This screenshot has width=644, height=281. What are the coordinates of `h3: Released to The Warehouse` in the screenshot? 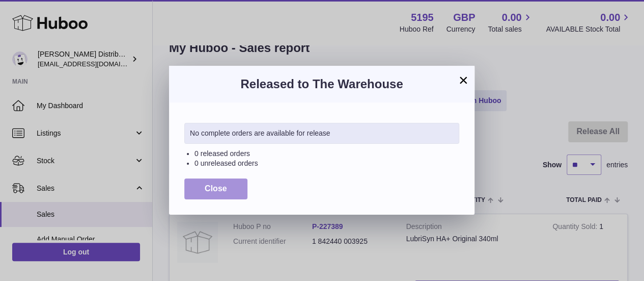 It's located at (322, 84).